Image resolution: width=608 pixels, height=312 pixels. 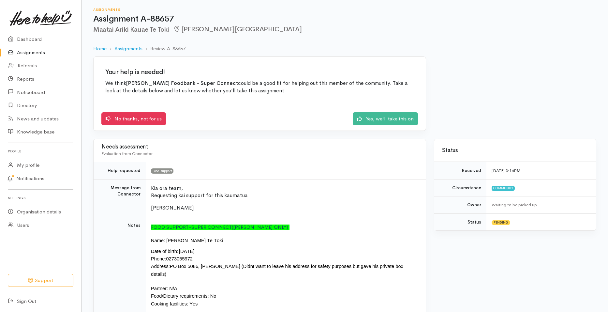 What do you see at coordinates (158, 258) in the screenshot?
I see `span: Phone` at bounding box center [158, 258].